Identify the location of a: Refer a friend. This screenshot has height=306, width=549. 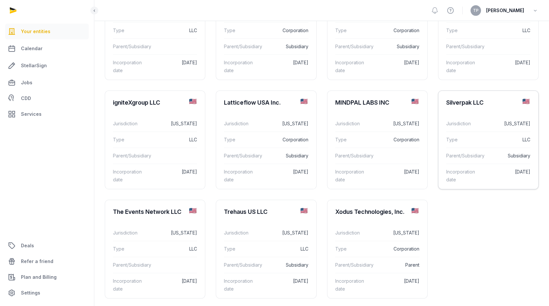
(47, 261).